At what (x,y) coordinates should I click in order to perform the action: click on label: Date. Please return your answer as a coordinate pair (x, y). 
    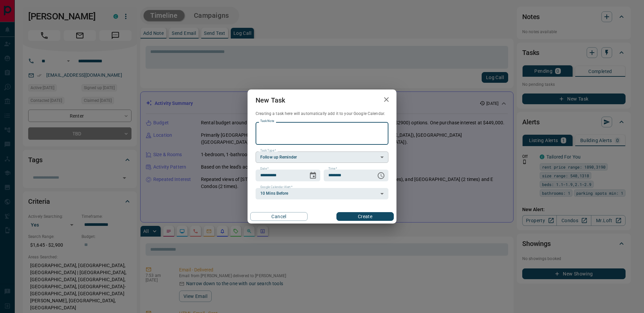
    Looking at the image, I should click on (264, 169).